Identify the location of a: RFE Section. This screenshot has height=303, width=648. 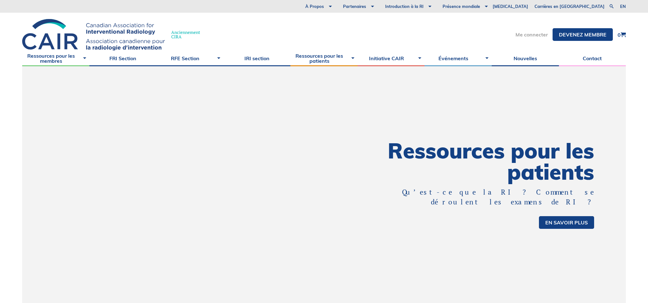
(190, 58).